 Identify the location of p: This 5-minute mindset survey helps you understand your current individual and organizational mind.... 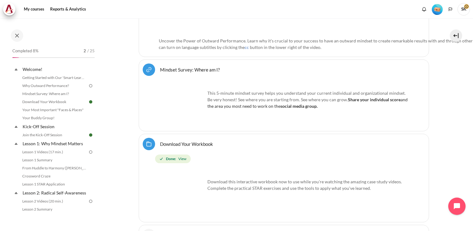
(284, 99).